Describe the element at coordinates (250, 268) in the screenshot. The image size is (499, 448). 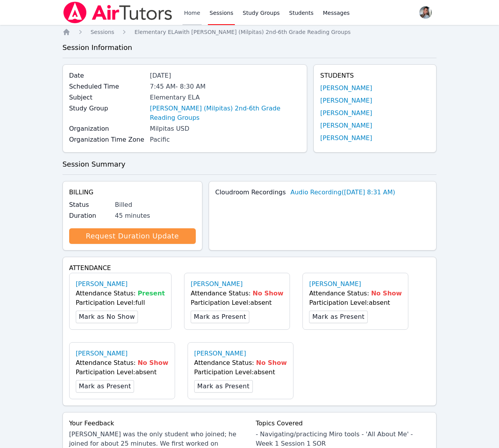
I see `h4: Attendance` at that location.